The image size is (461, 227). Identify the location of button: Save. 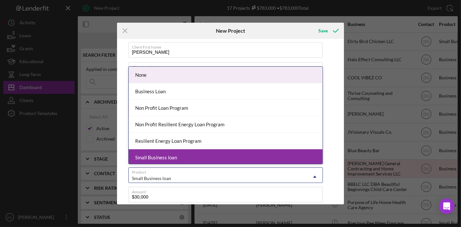
(328, 31).